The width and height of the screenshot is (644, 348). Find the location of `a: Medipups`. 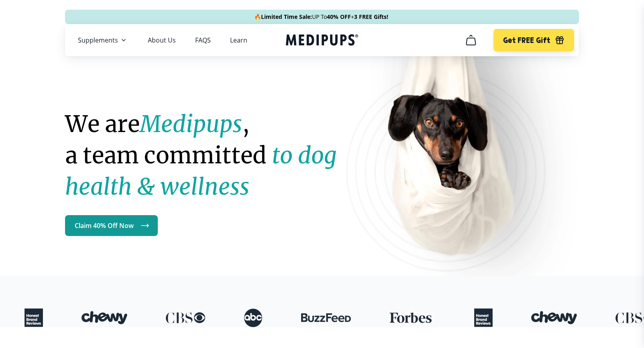

a: Medipups is located at coordinates (322, 40).